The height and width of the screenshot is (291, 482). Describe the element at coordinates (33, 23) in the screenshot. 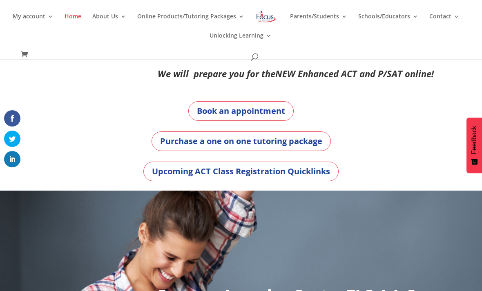

I see `a: My account` at that location.